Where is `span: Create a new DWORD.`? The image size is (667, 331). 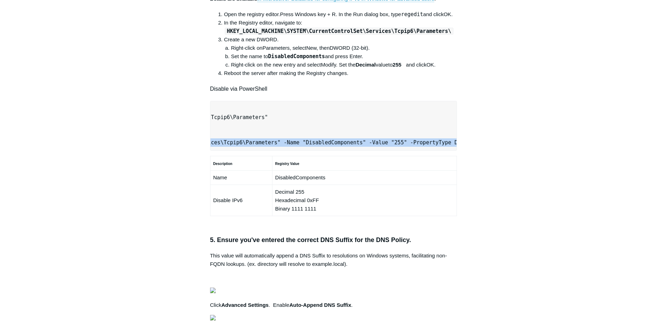
span: Create a new DWORD. is located at coordinates (251, 39).